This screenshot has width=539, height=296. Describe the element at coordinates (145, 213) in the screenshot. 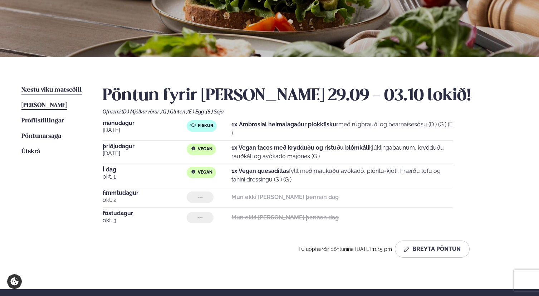

I see `span: föstudagur` at that location.